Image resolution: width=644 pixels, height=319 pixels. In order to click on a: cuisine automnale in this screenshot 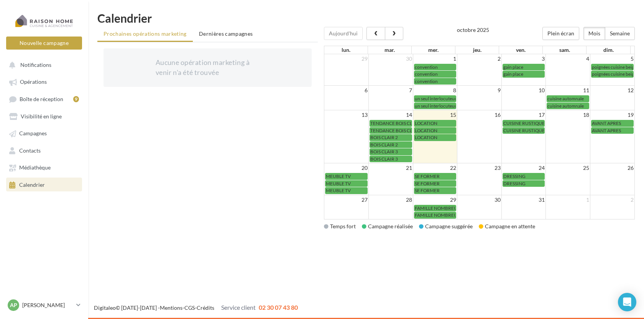, I will do `click(568, 99)`.